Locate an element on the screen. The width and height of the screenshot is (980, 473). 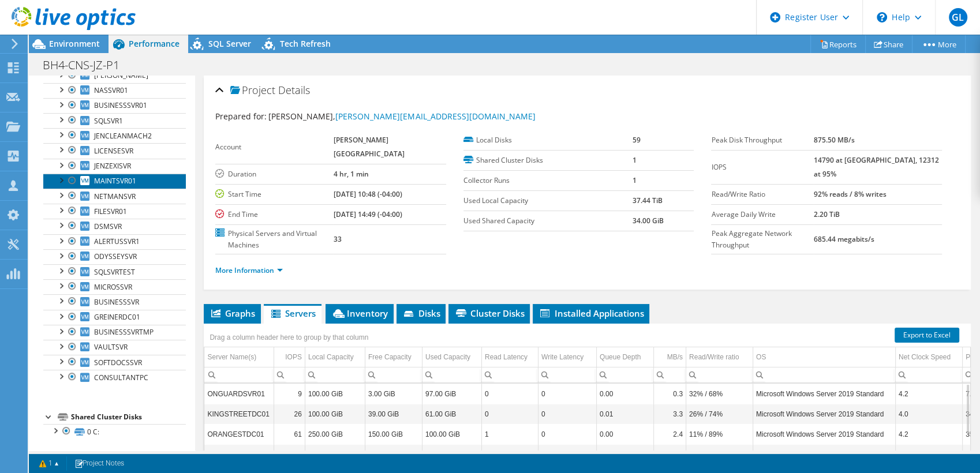
b: 37.44 TiB is located at coordinates (647, 200).